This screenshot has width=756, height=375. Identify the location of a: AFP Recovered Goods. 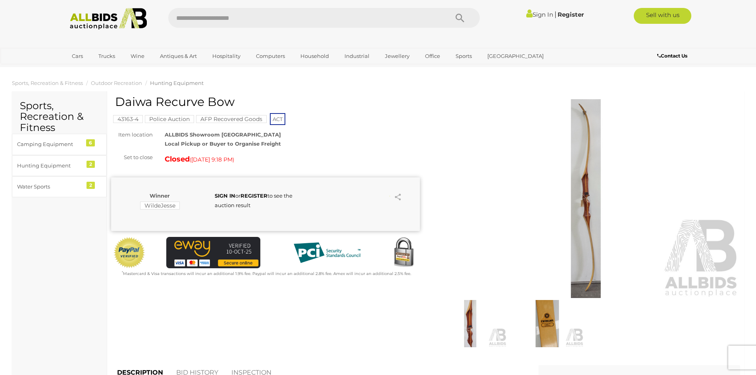
(231, 119).